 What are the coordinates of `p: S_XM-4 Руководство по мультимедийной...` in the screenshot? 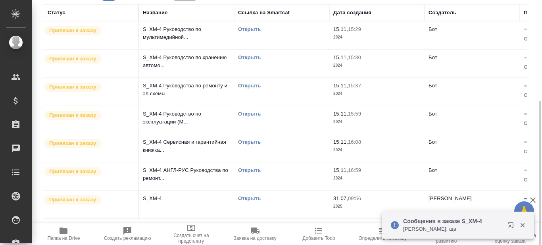 It's located at (187, 33).